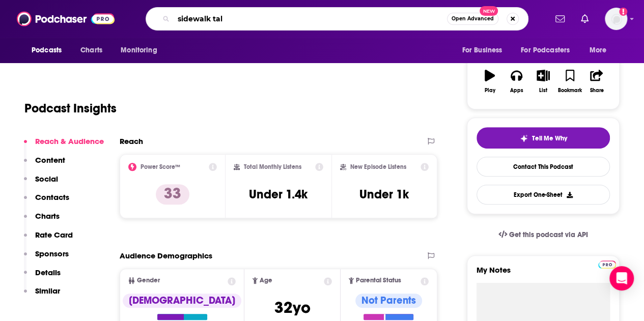 The height and width of the screenshot is (321, 644). I want to click on button: Show profile menu, so click(616, 19).